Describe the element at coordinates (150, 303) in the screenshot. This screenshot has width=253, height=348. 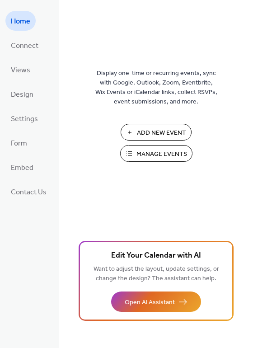
I see `span: Open AI Assistant` at that location.